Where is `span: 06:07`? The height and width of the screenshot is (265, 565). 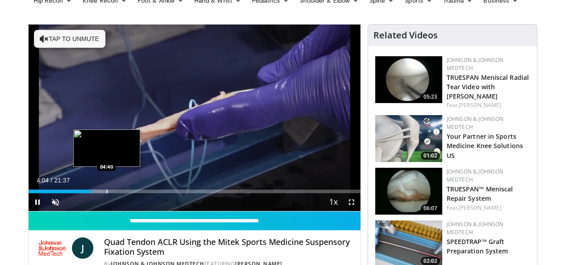 span: 06:07 is located at coordinates (430, 209).